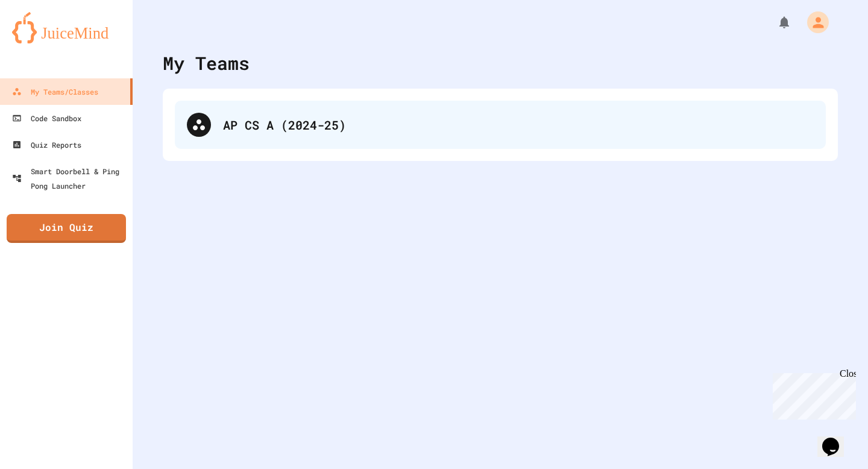 The width and height of the screenshot is (868, 469). What do you see at coordinates (46, 118) in the screenshot?
I see `div: Code Sandbox` at bounding box center [46, 118].